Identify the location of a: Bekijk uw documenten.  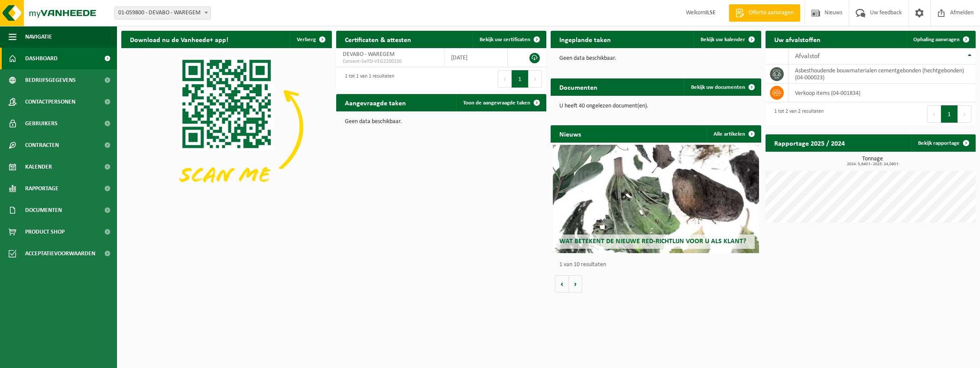
(722, 87).